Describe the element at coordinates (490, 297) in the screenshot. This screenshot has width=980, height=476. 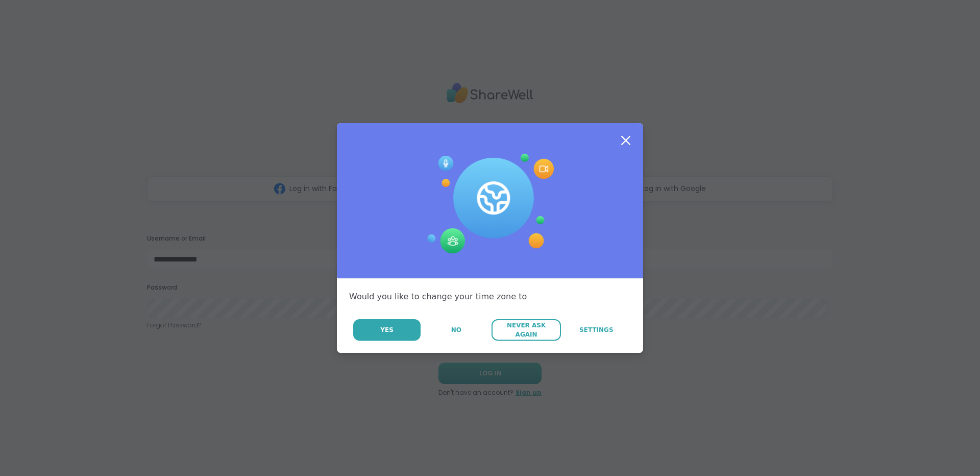
I see `div: Would you like to change your time zone to` at that location.